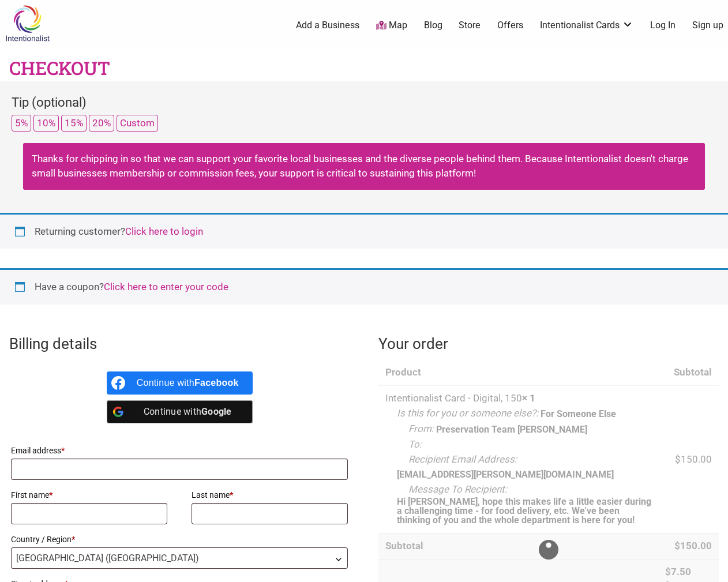 The height and width of the screenshot is (582, 728). What do you see at coordinates (102, 123) in the screenshot?
I see `button: 20%` at bounding box center [102, 123].